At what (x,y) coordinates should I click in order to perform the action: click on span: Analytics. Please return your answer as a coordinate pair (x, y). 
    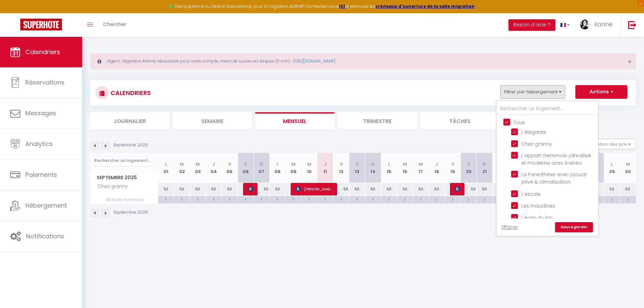
    Looking at the image, I should click on (39, 144).